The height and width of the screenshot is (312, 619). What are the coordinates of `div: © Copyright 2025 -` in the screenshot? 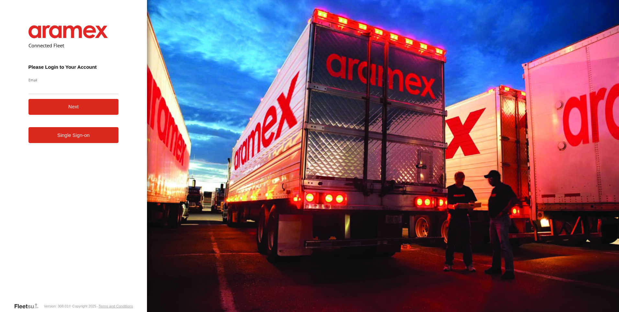 It's located at (101, 306).